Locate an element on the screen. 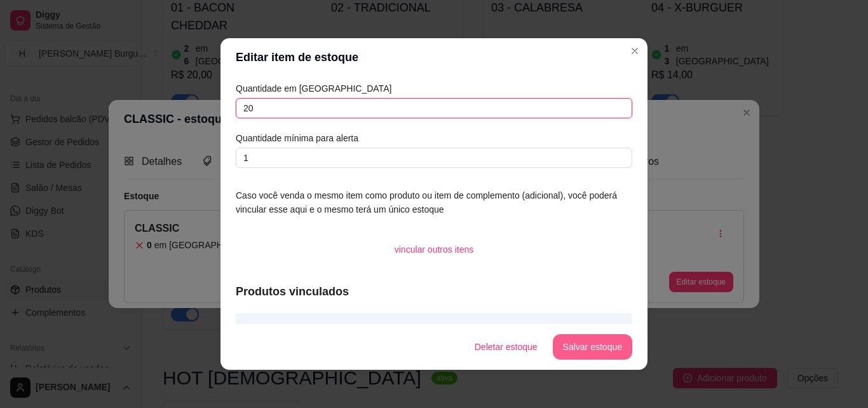  article: Caso você venda o mesmo item como produto ou item de complemento (adicional), você poderá vincula... is located at coordinates (434, 202).